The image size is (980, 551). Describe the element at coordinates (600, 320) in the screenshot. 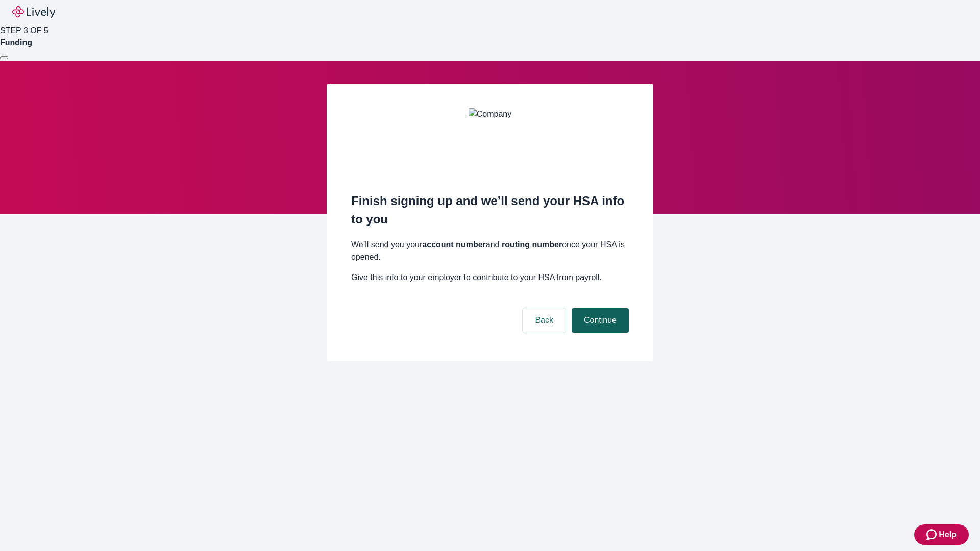

I see `button: Continue` at that location.